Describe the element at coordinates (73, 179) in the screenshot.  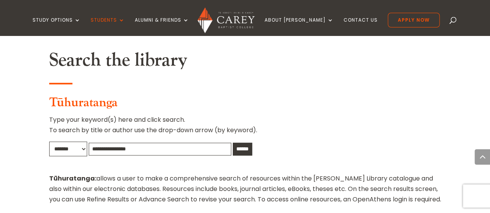
I see `strong: Tūhuratanga:` at that location.